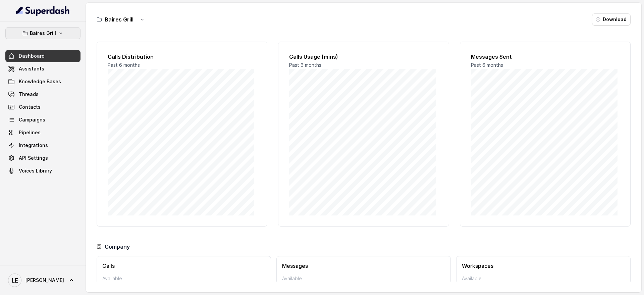 The height and width of the screenshot is (295, 644). I want to click on h3: Messages, so click(364, 266).